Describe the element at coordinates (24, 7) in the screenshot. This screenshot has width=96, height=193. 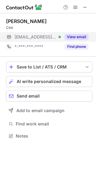
I see `img: ContactOut v5.3.10` at that location.